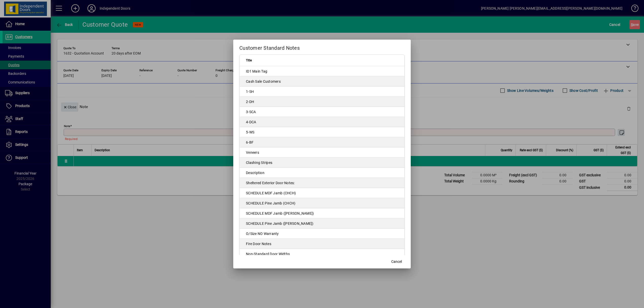 This screenshot has width=644, height=308. What do you see at coordinates (322, 173) in the screenshot?
I see `td: Description` at bounding box center [322, 173].